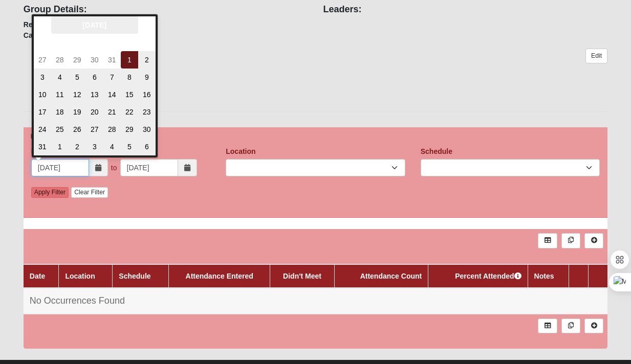 The width and height of the screenshot is (631, 364). Describe the element at coordinates (42, 35) in the screenshot. I see `strong: Care Team:` at that location.